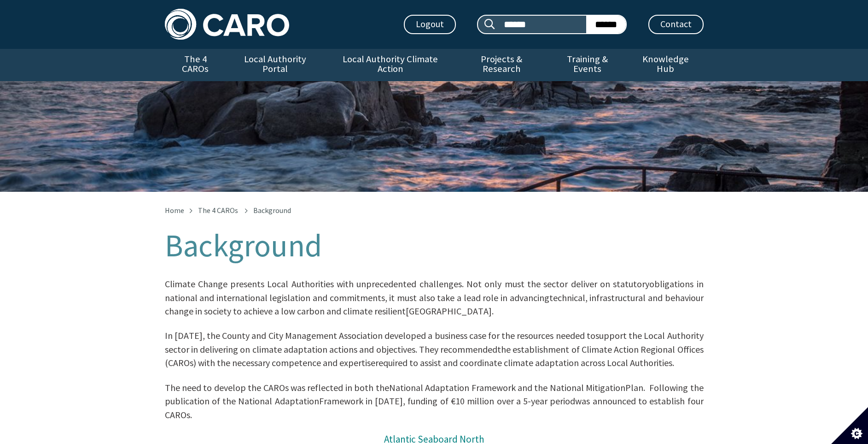 The width and height of the screenshot is (868, 444). I want to click on button: Set cookie preferences, so click(849, 425).